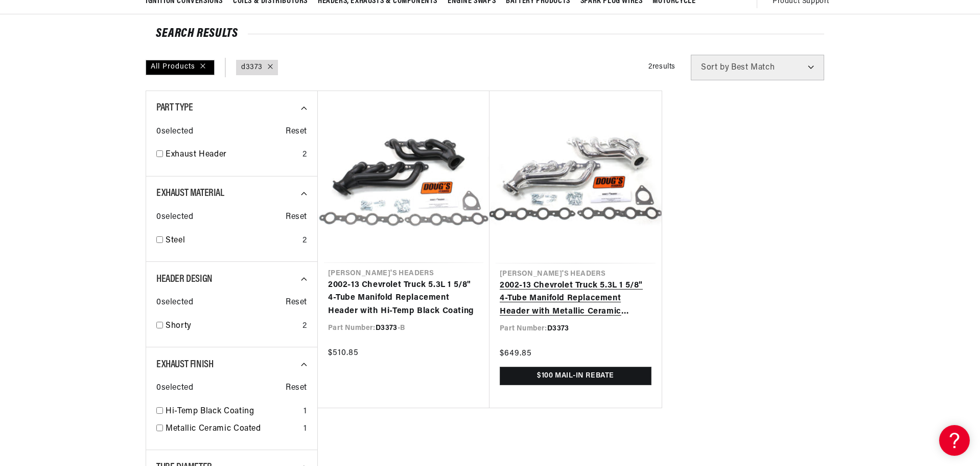 The height and width of the screenshot is (466, 980). I want to click on span: Part Type, so click(174, 108).